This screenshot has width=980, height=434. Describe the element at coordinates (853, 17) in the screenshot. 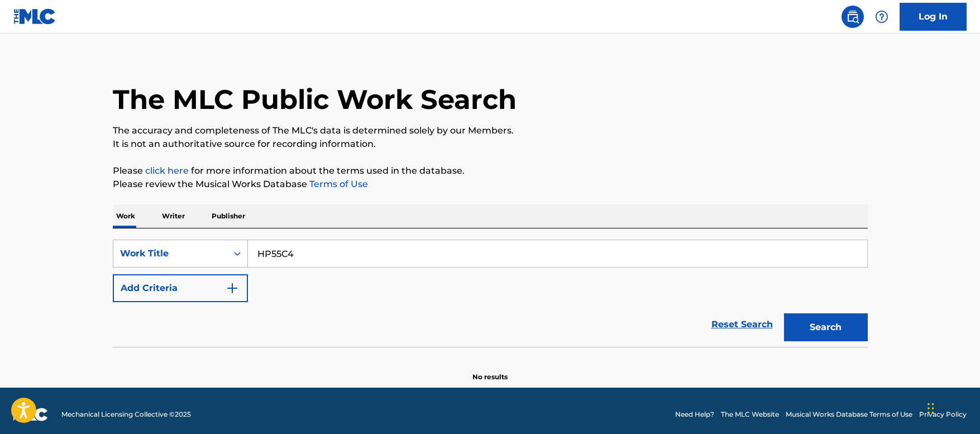

I see `a: Public Search` at that location.